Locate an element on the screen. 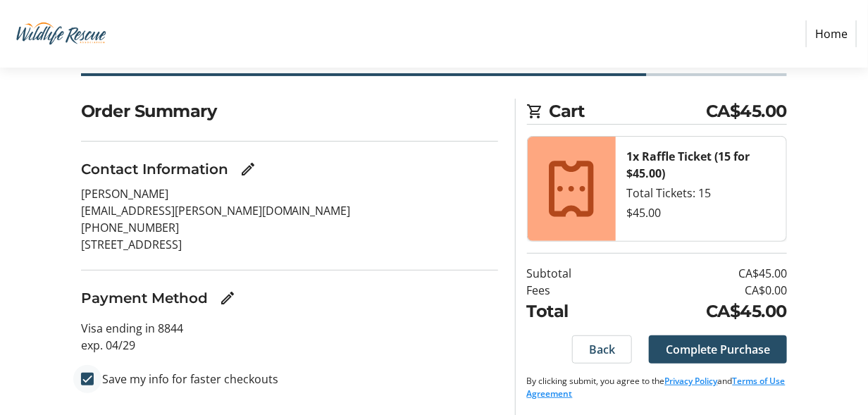  a: Home is located at coordinates (831, 34).